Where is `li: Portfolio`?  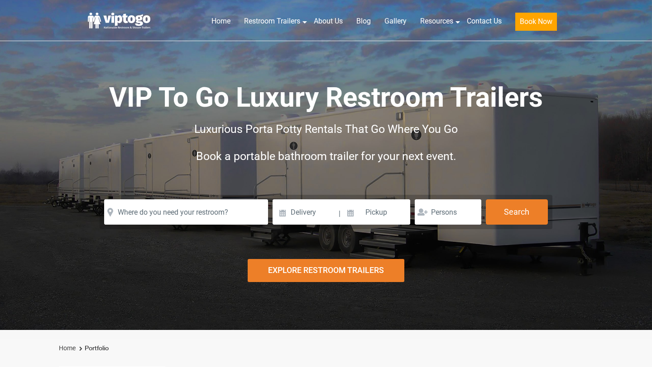
li: Portfolio is located at coordinates (93, 349).